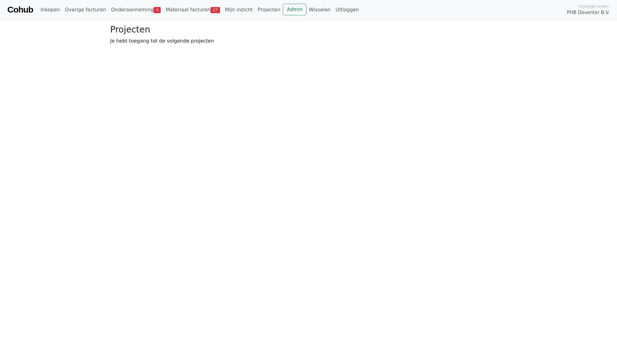 This screenshot has height=364, width=617. I want to click on a: Admin, so click(294, 9).